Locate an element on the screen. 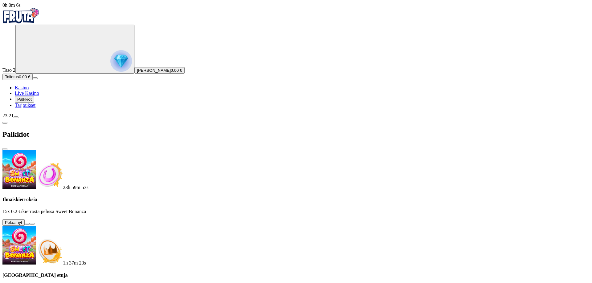 The height and width of the screenshot is (283, 592). nav: Primary is located at coordinates (296, 58).